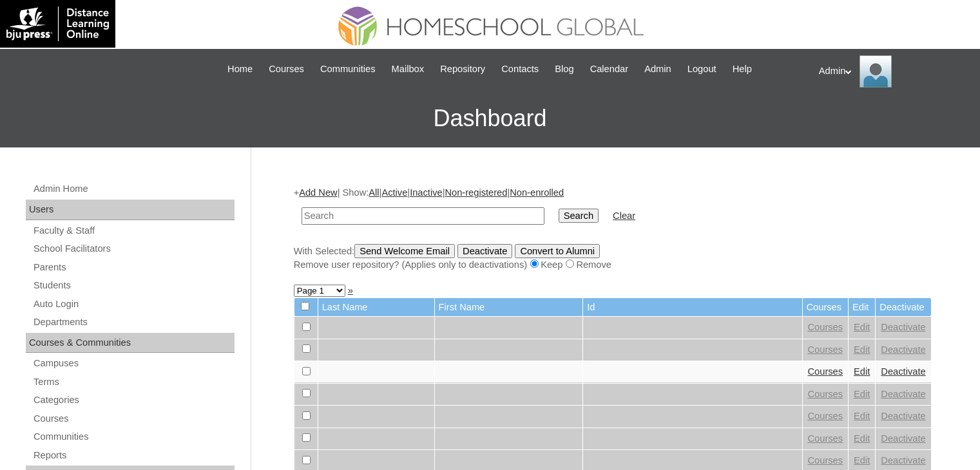 The height and width of the screenshot is (470, 980). I want to click on a: Non-enrolled, so click(537, 192).